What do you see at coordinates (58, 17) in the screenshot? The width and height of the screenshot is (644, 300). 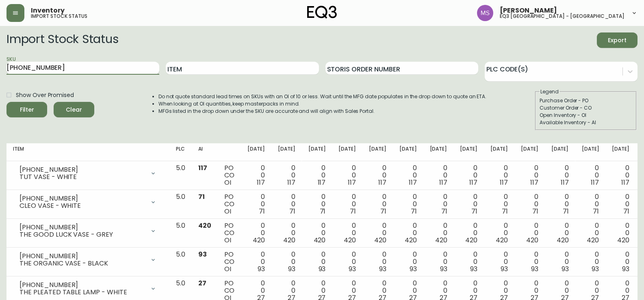 I see `h5: import stock status` at bounding box center [58, 17].